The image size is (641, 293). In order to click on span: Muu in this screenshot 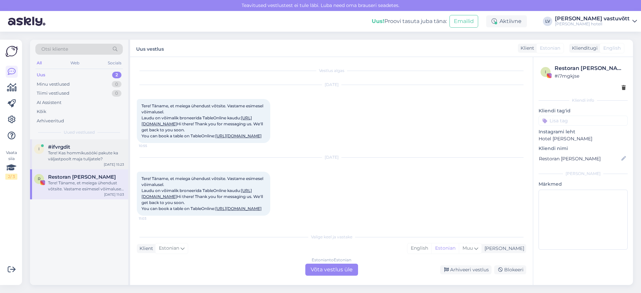, I will do `click(467, 248)`.